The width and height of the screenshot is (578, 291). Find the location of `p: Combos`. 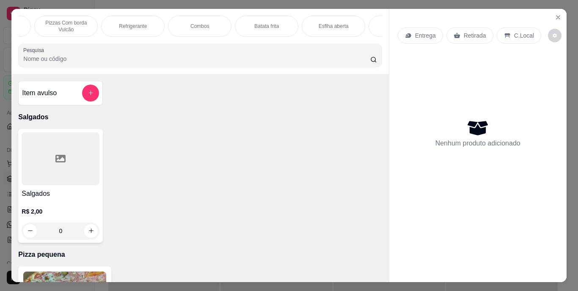

p: Combos is located at coordinates (200, 26).